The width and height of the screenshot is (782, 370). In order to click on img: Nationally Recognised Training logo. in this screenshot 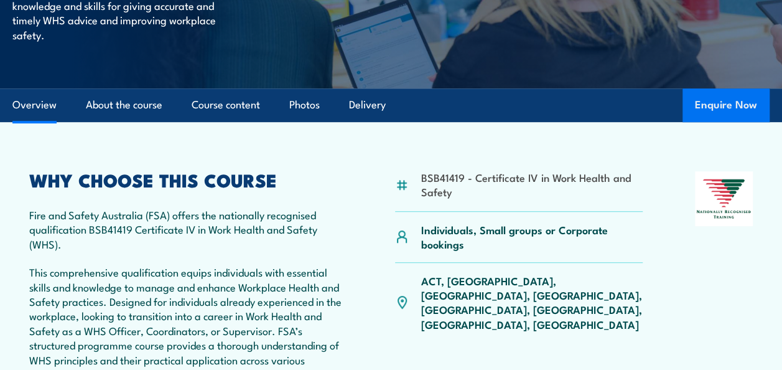, I will do `click(724, 199)`.